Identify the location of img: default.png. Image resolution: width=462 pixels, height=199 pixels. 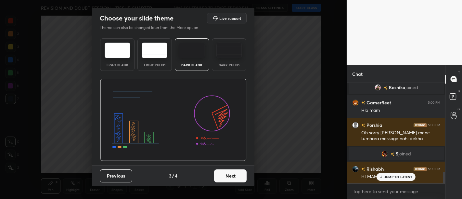
(355, 125).